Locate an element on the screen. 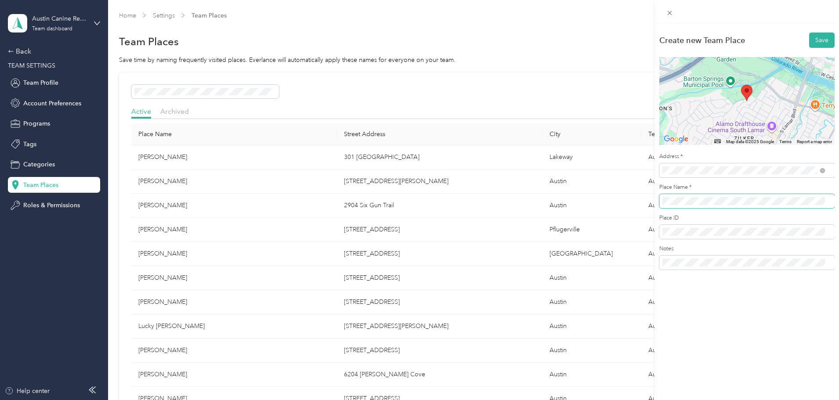 Image resolution: width=839 pixels, height=400 pixels. div: Create new Team Place is located at coordinates (702, 40).